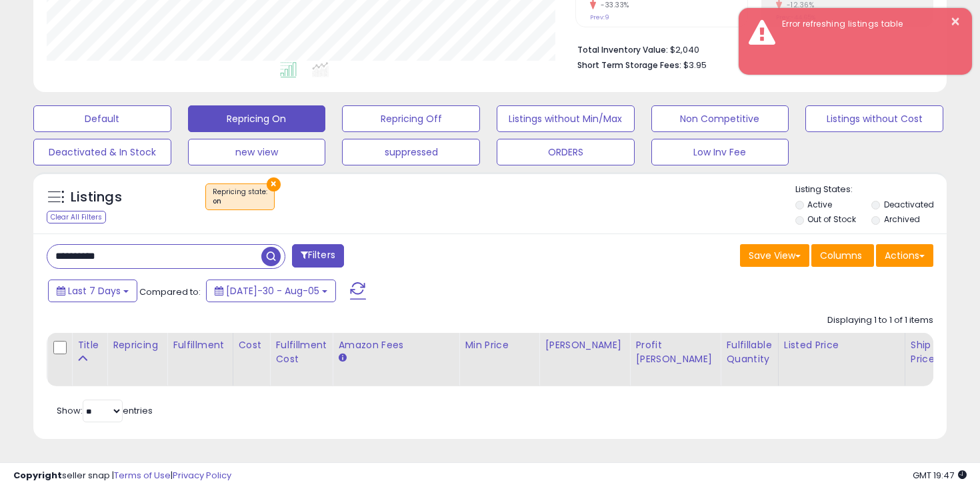 The image size is (980, 489). What do you see at coordinates (122, 476) in the screenshot?
I see `div: seller snap | |` at bounding box center [122, 476].